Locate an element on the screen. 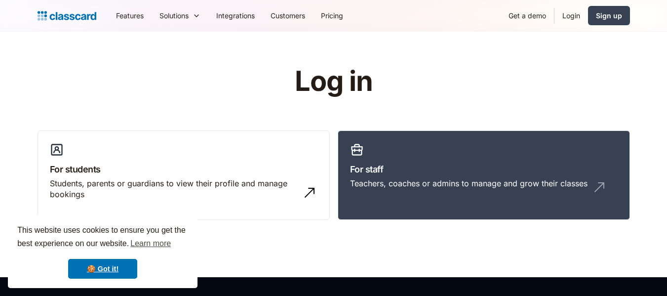  a: Pricing is located at coordinates (332, 15).